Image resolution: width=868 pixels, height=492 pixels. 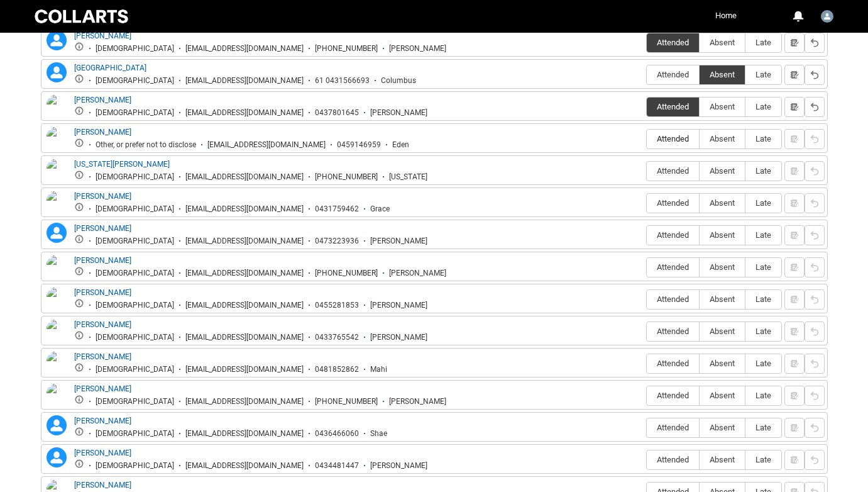 What do you see at coordinates (337, 434) in the screenshot?
I see `div: 0436466060` at bounding box center [337, 434].